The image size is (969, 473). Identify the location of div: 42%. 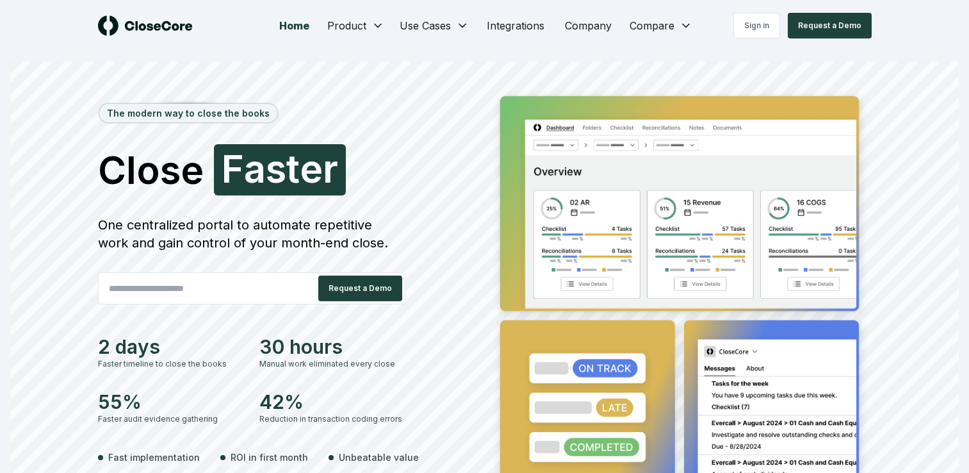
(332, 402).